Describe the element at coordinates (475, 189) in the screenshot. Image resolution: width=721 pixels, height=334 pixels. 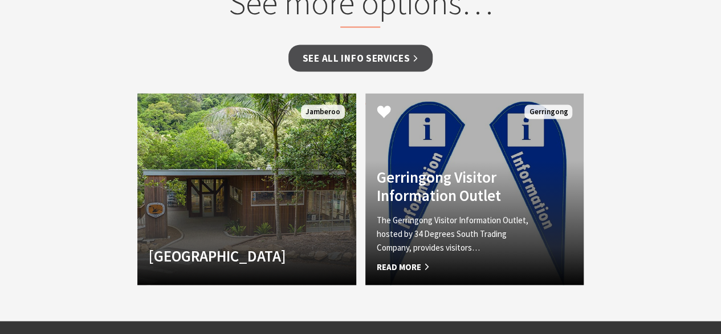
I see `a: Another Image Used Gerringong Visitor Information Outlet The Gerringong Visitor Information Outle...` at that location.